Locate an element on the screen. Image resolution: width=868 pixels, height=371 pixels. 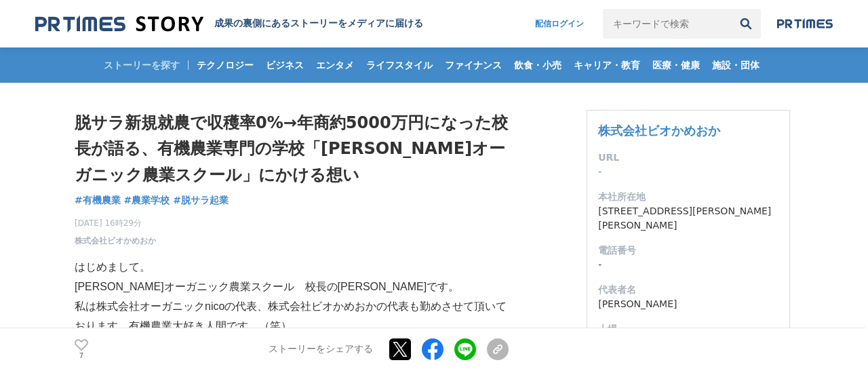
a: 施設・団体 is located at coordinates (736, 65).